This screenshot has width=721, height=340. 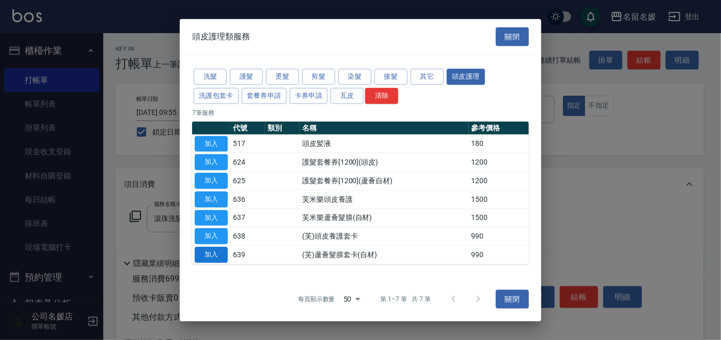 What do you see at coordinates (406, 299) in the screenshot?
I see `p: 第 1–7 筆 共 7 筆` at bounding box center [406, 299].